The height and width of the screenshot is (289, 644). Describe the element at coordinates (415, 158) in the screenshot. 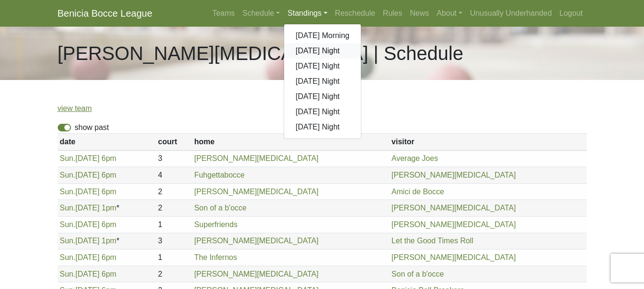

I see `a: Average Joes` at that location.